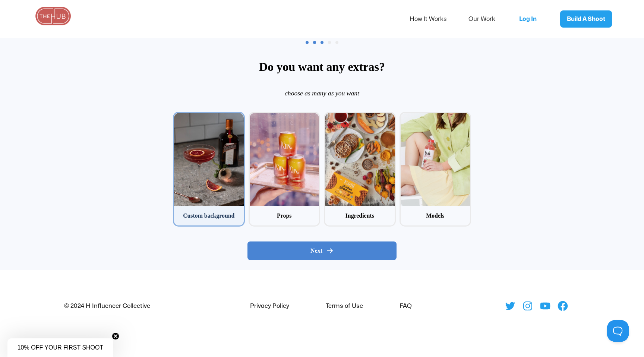 The height and width of the screenshot is (357, 644). What do you see at coordinates (433, 19) in the screenshot?
I see `a: How It Works` at bounding box center [433, 19].